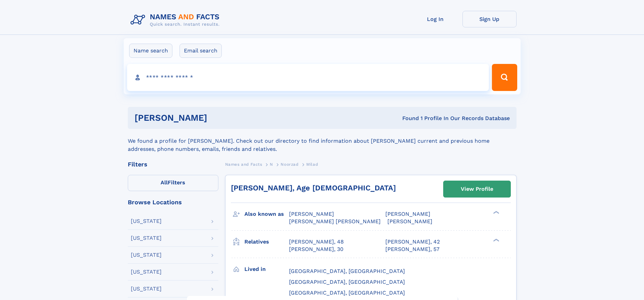 Image resolution: width=644 pixels, height=300 pixels. What do you see at coordinates (435, 19) in the screenshot?
I see `a: Log In` at bounding box center [435, 19].